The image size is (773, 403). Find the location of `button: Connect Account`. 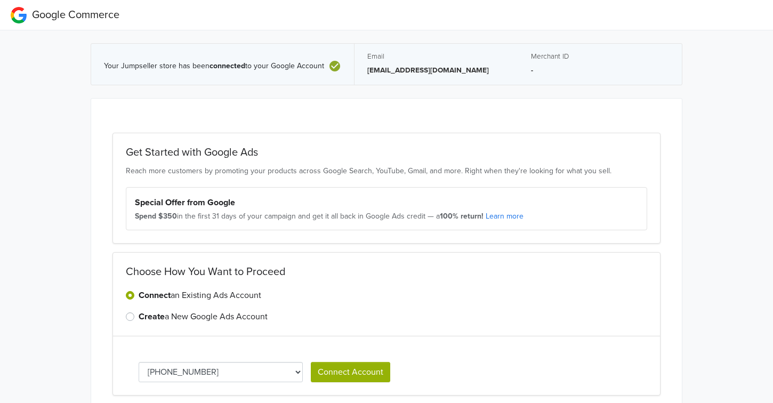

button: Connect Account is located at coordinates (350, 372).